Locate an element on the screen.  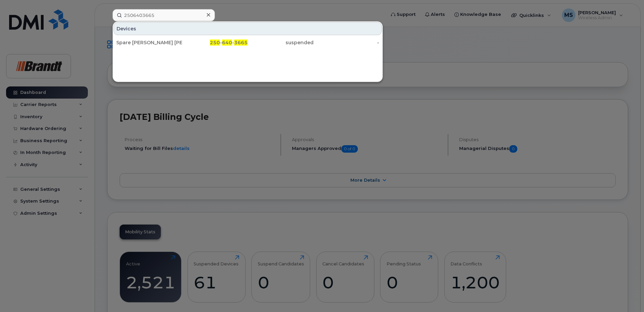
div: Devices is located at coordinates (248, 28).